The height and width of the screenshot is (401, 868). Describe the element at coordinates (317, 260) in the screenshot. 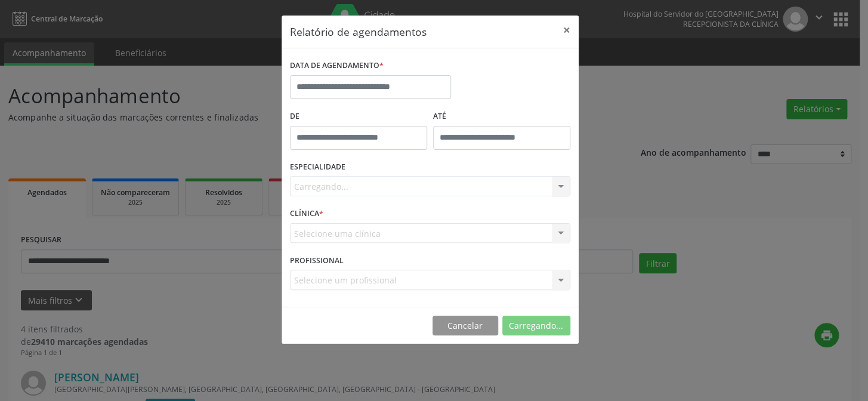

I see `label: PROFISSIONAL` at that location.